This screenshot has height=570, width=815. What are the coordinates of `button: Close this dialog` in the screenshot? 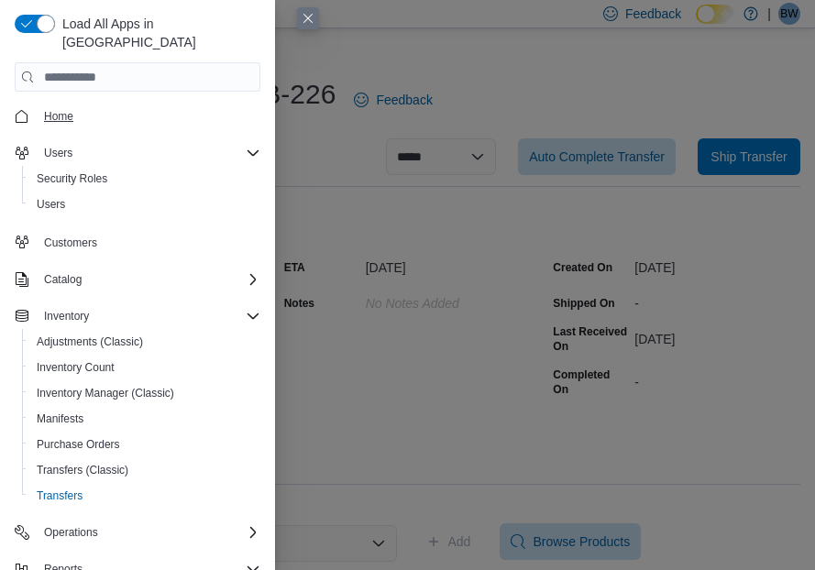 It's located at (308, 18).